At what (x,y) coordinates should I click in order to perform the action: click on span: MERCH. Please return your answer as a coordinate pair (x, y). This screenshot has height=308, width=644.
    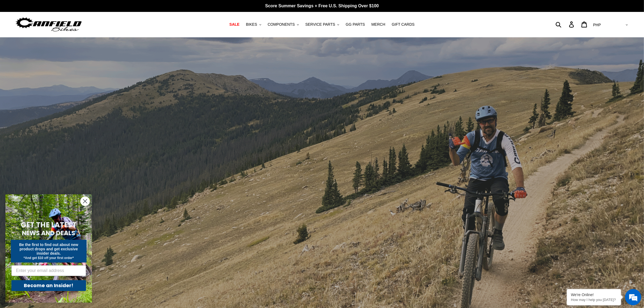
    Looking at the image, I should click on (378, 24).